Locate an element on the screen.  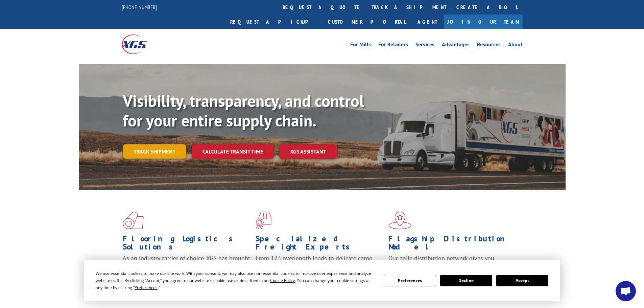
div: Cookie Consent Prompt is located at coordinates (322, 280).